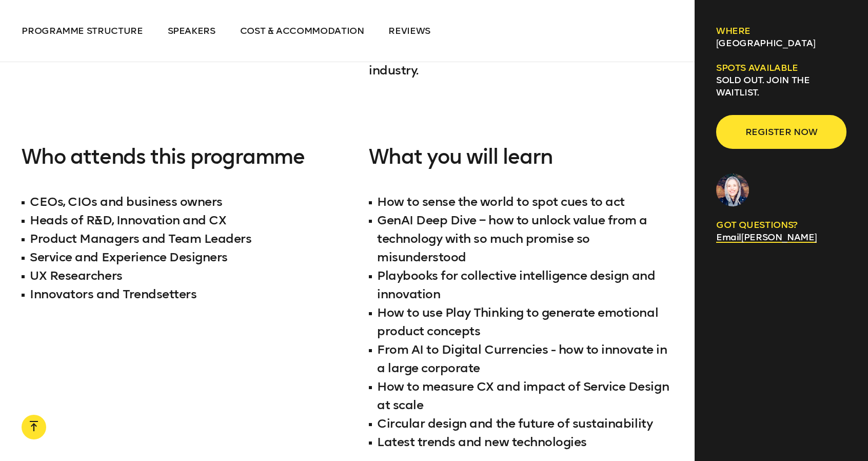 This screenshot has width=868, height=461. Describe the element at coordinates (174, 239) in the screenshot. I see `li: Product Managers and Team Leaders` at that location.